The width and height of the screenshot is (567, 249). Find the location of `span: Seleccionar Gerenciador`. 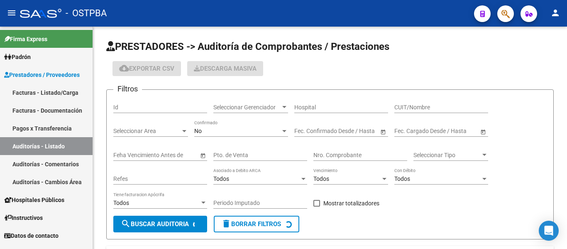

span: Seleccionar Gerenciador is located at coordinates (247, 107).